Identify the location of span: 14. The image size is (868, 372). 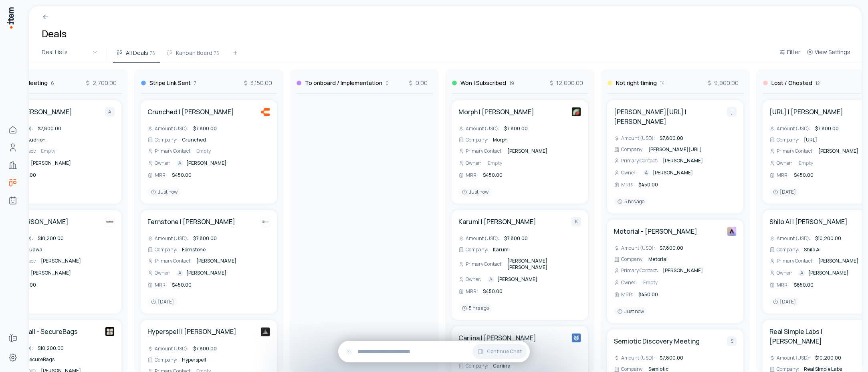
(662, 83).